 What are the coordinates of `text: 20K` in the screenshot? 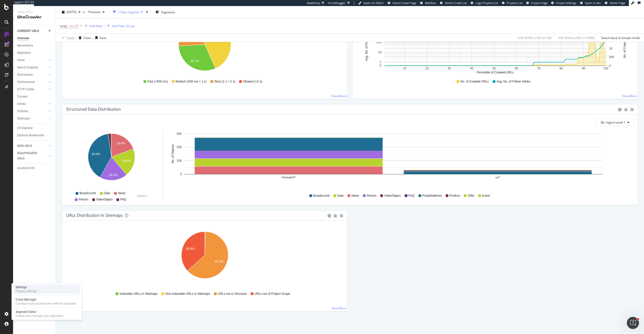 It's located at (179, 147).